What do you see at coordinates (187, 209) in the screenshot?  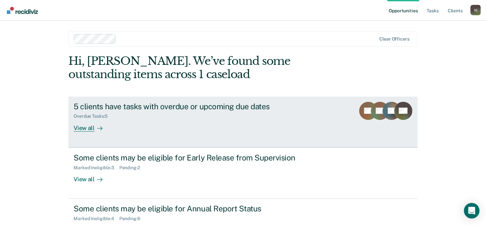 I see `div: Some clients may be eligible for Annual Report Status` at bounding box center [187, 209].